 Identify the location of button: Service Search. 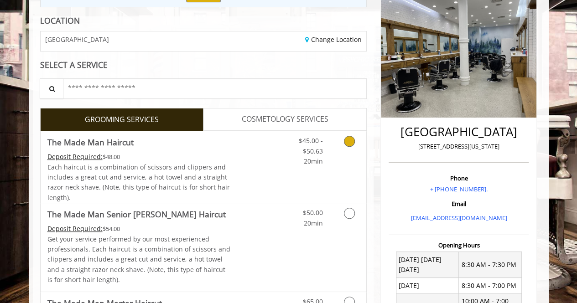
(52, 89).